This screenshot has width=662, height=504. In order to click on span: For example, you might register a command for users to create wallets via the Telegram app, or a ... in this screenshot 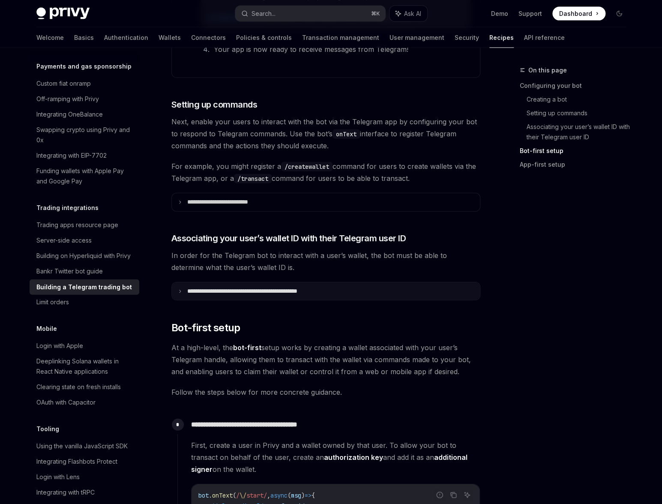, I will do `click(326, 172)`.